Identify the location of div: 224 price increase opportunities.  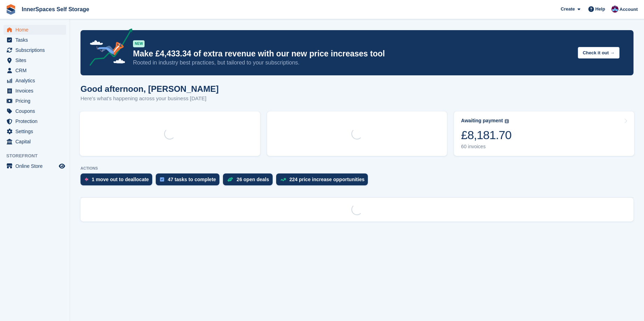
(327, 180).